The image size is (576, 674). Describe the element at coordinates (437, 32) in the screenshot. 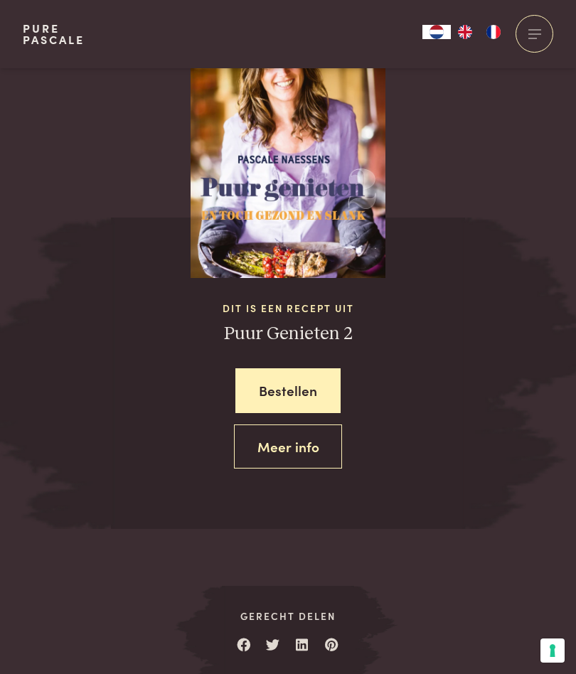

I see `div: Language` at that location.